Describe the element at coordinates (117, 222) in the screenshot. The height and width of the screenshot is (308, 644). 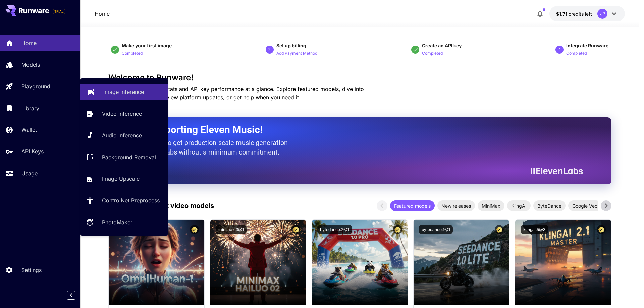
I see `p: PhotoMaker` at that location.